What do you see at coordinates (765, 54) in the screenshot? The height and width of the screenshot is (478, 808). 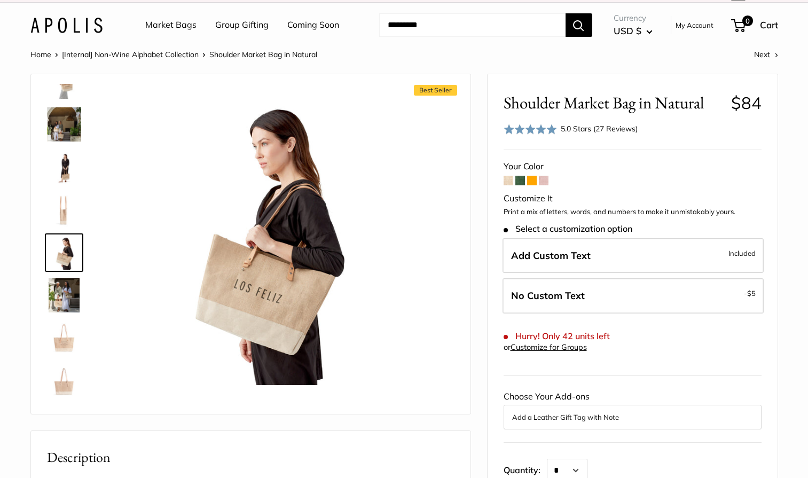 I see `a: Next` at bounding box center [765, 54].